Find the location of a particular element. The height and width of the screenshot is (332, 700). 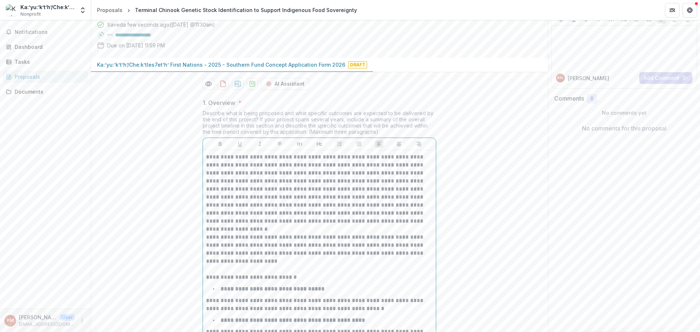

span: Draft is located at coordinates (357, 65).